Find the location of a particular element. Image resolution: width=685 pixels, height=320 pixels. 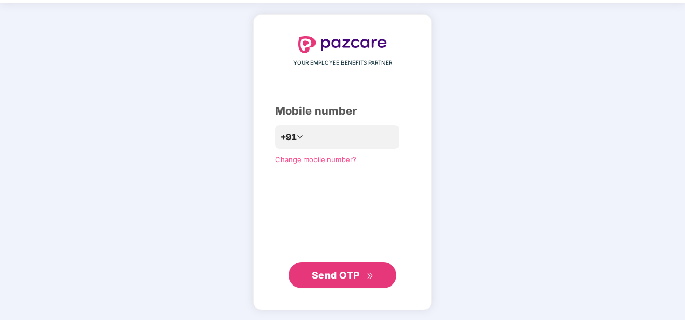

span: double-right is located at coordinates (370, 276).